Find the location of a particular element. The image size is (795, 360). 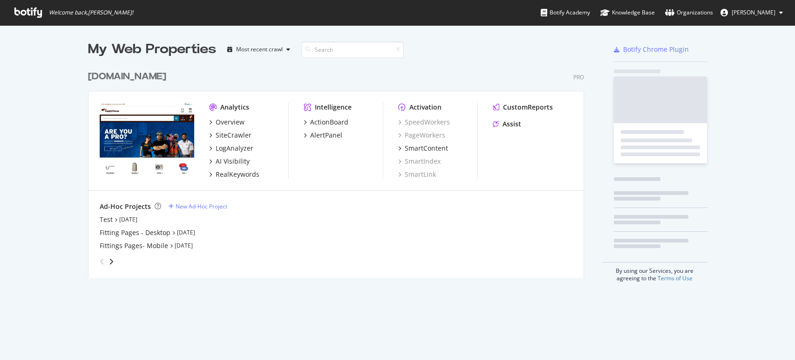

div: AlertPanel is located at coordinates (326, 135).